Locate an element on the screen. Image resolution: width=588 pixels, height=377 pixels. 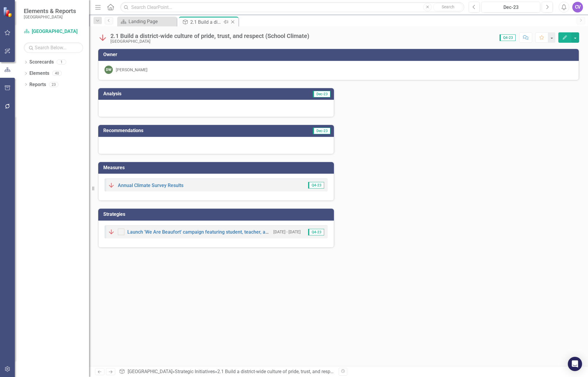
h3: Owner is located at coordinates (339, 54).